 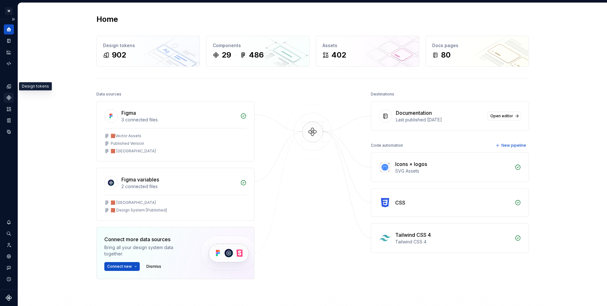 What do you see at coordinates (511, 145) in the screenshot?
I see `button: New pipeline` at bounding box center [511, 145].